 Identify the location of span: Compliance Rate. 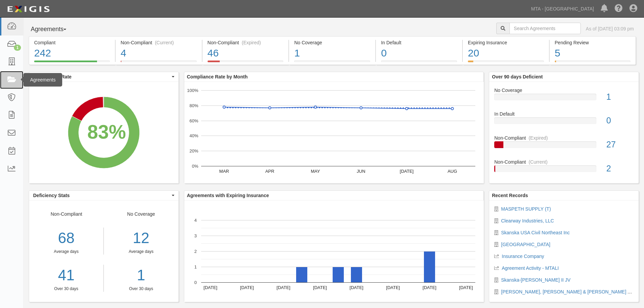
(101, 77).